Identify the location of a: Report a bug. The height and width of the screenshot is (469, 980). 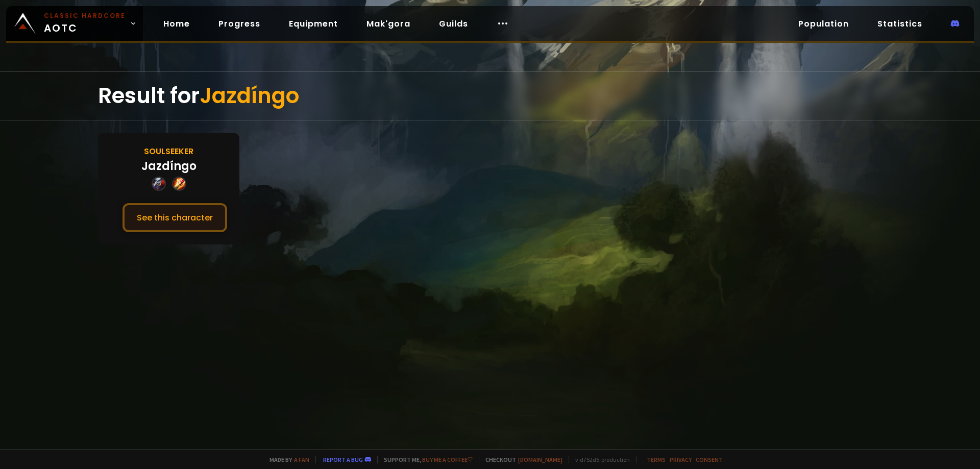
(343, 460).